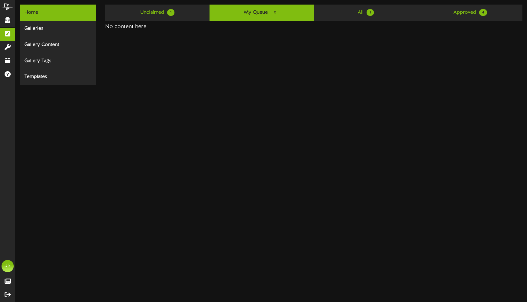 Image resolution: width=527 pixels, height=302 pixels. I want to click on h4: No content here., so click(314, 27).